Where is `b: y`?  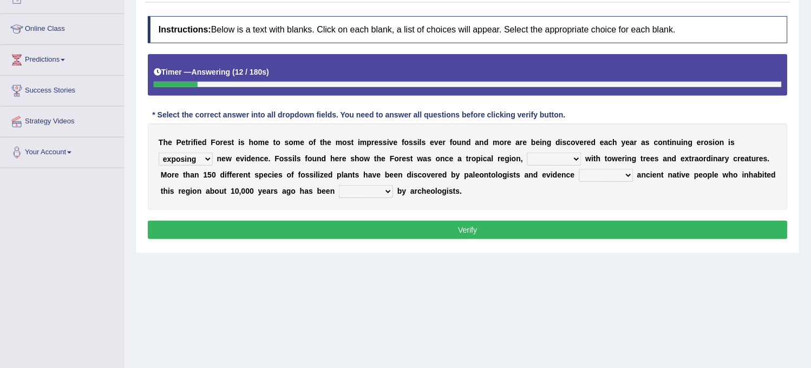 b: y is located at coordinates (624, 142).